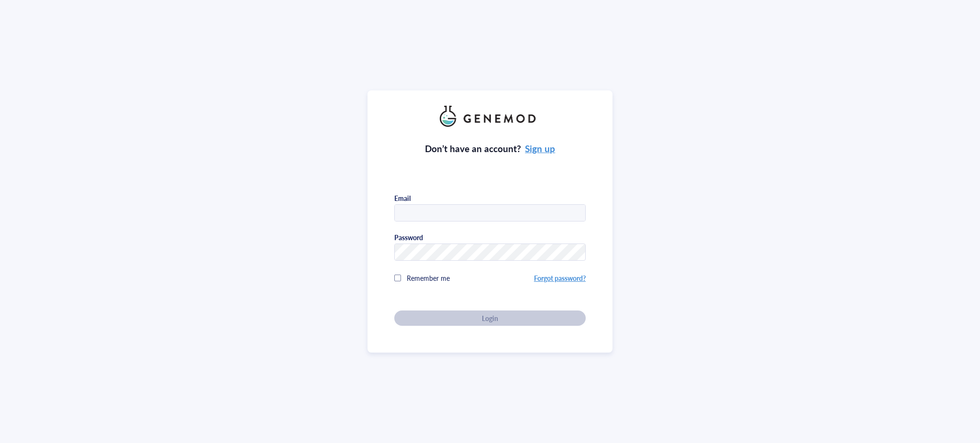 Image resolution: width=980 pixels, height=443 pixels. Describe the element at coordinates (409, 237) in the screenshot. I see `div: Password` at that location.